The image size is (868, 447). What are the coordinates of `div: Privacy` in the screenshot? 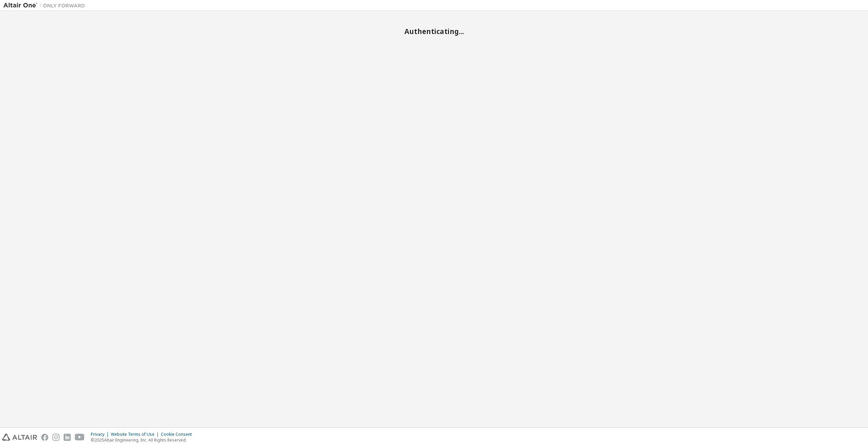 It's located at (100, 434).